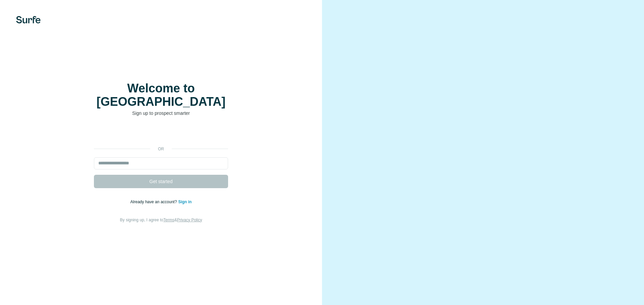 This screenshot has width=644, height=305. Describe the element at coordinates (161, 220) in the screenshot. I see `span: By signing up, I agree to &` at that location.